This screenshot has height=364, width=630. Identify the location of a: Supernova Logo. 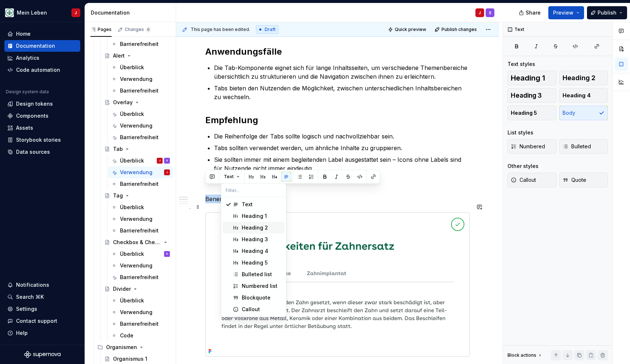
(43, 354).